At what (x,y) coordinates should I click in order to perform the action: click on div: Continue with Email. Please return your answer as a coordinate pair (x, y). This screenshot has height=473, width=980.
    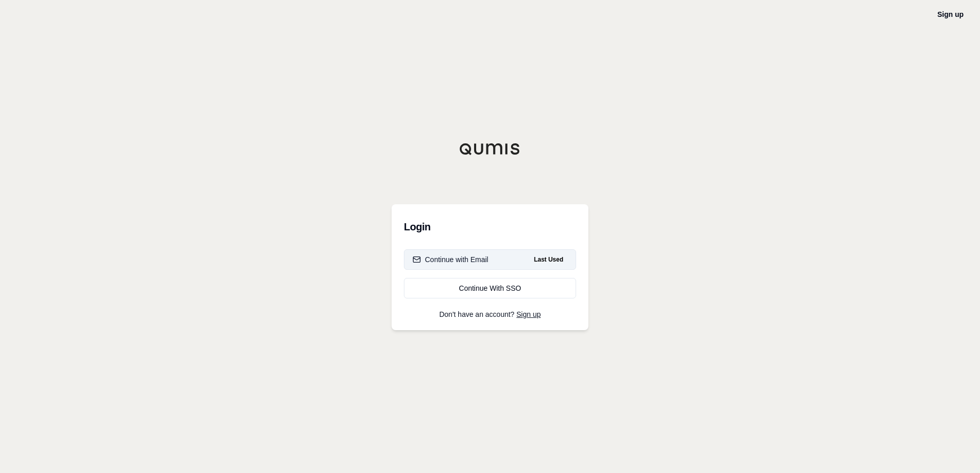
    Looking at the image, I should click on (450, 260).